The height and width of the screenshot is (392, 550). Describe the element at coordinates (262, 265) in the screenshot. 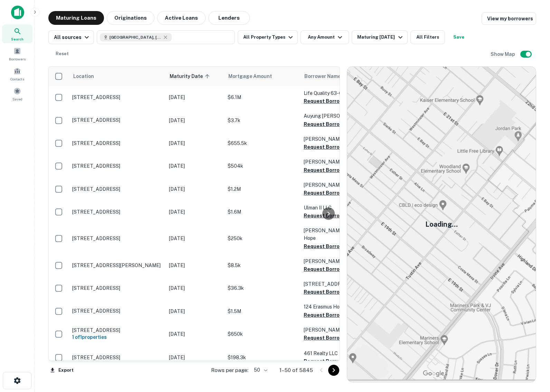

I see `p: $8.5k` at that location.